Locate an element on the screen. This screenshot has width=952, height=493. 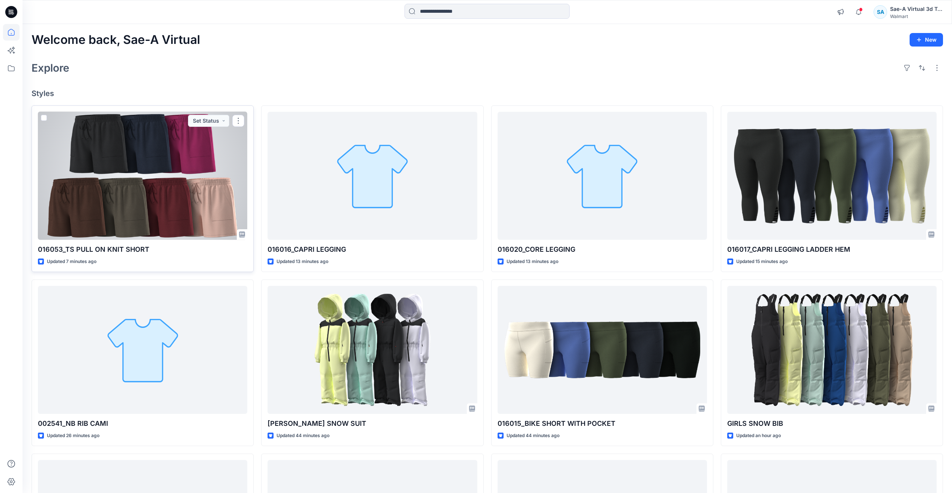
p: GIRLS SNOW BIB is located at coordinates (832, 423).